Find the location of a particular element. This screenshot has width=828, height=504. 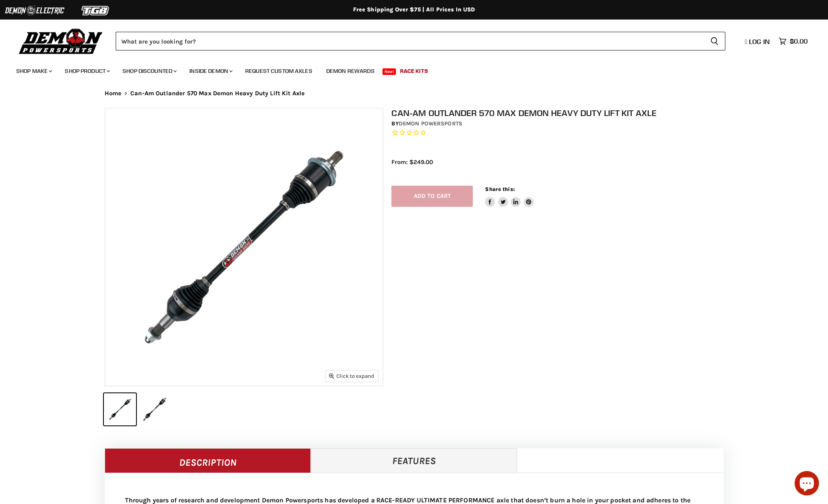

form: Product is located at coordinates (420, 41).